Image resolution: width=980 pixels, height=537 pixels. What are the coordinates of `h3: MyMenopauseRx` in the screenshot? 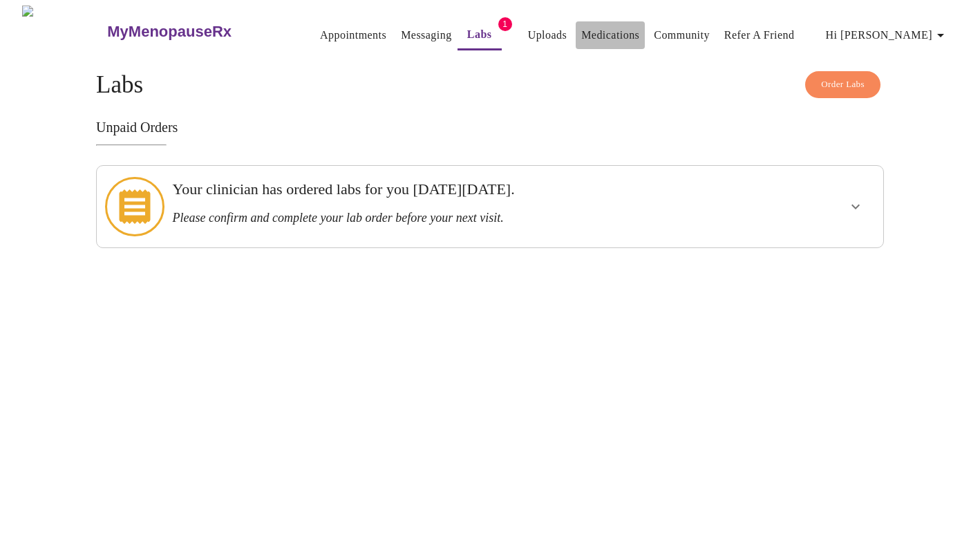 It's located at (169, 32).